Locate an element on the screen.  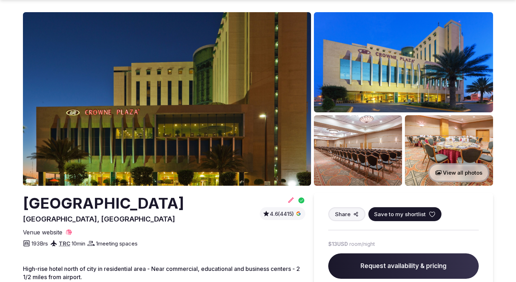
button: 4.6(4415) is located at coordinates (282, 214).